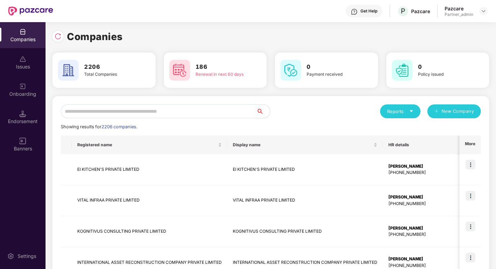 This screenshot has height=269, width=496. I want to click on div: Partner_admin, so click(459, 14).